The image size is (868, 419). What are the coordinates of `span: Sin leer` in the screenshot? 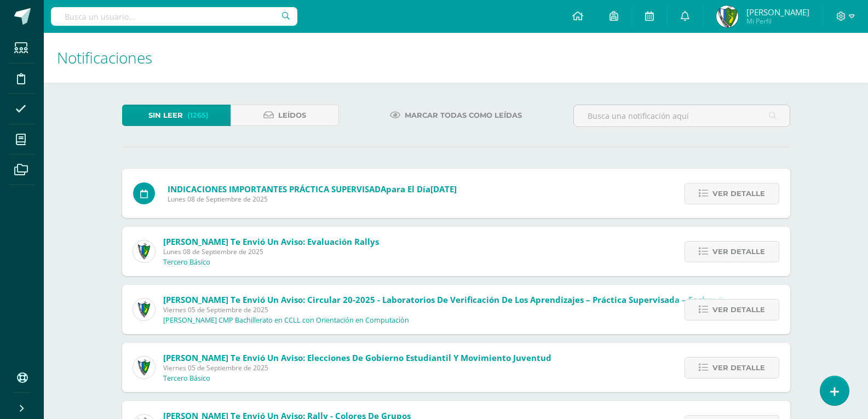 It's located at (165, 115).